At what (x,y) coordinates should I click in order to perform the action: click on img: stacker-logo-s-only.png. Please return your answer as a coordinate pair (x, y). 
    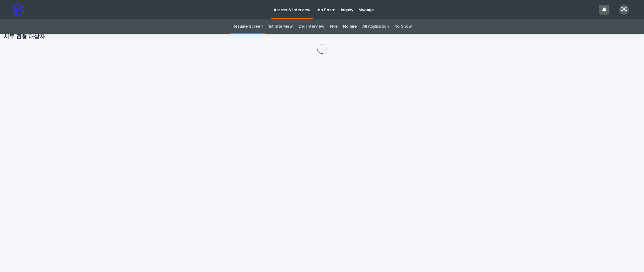
    Looking at the image, I should click on (18, 10).